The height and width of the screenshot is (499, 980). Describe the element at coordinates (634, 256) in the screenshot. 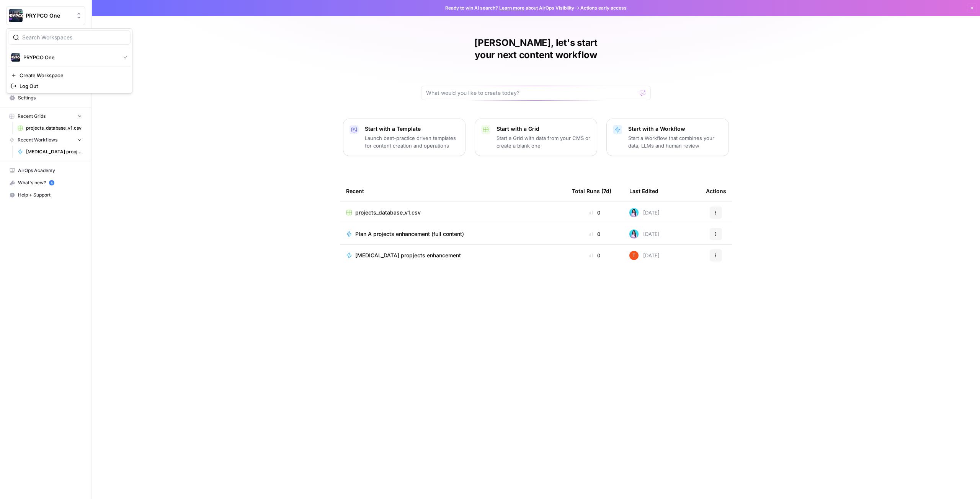

I see `img: nwzdl6jt8zmmwn6khma3vntngynh` at that location.